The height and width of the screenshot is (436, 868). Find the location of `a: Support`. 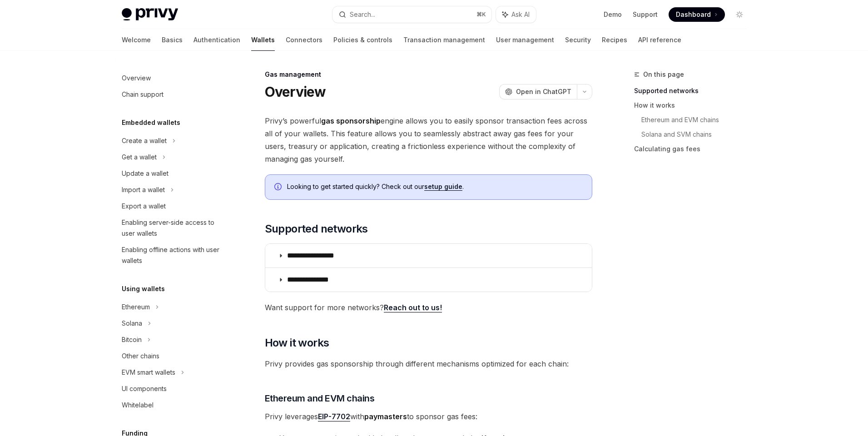

a: Support is located at coordinates (645, 14).